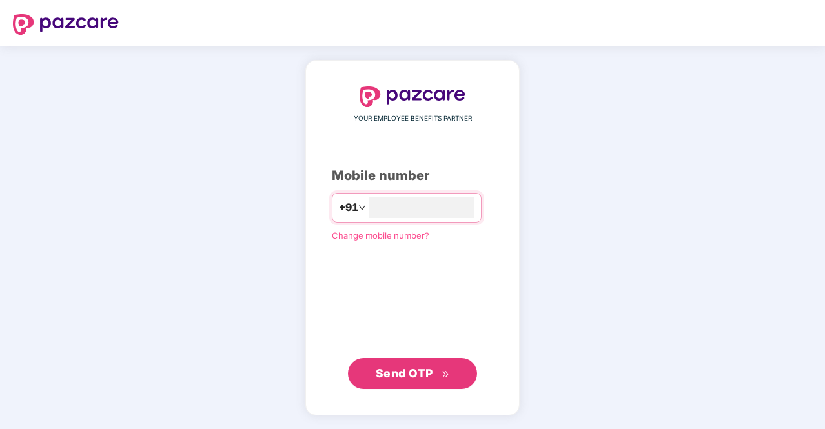 The image size is (825, 429). I want to click on span: Send OTP, so click(404, 373).